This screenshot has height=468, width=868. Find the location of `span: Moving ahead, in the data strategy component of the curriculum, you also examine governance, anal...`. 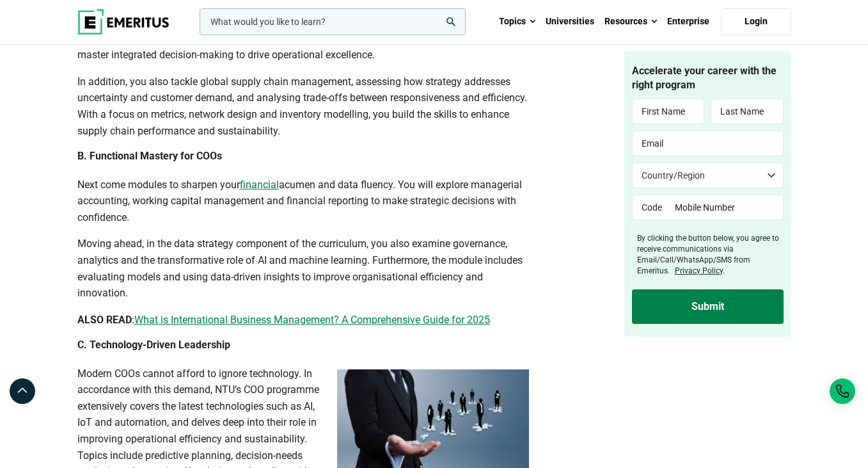

span: Moving ahead, in the data strategy component of the curriculum, you also examine governance, anal... is located at coordinates (300, 268).